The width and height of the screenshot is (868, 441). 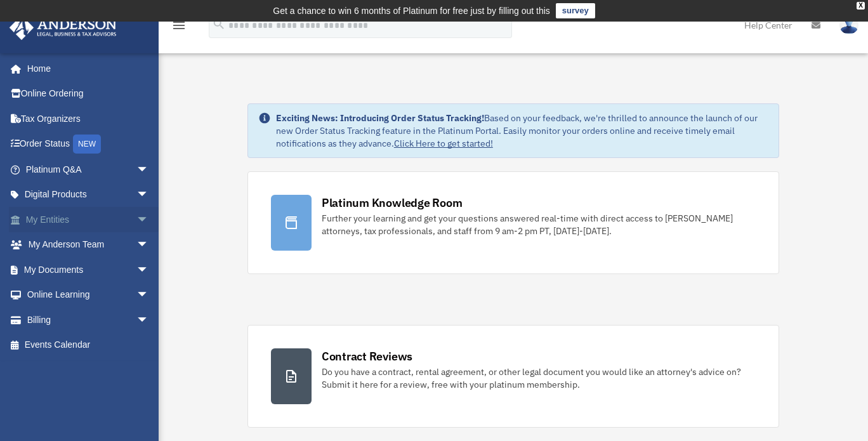 I want to click on a: survey, so click(x=576, y=11).